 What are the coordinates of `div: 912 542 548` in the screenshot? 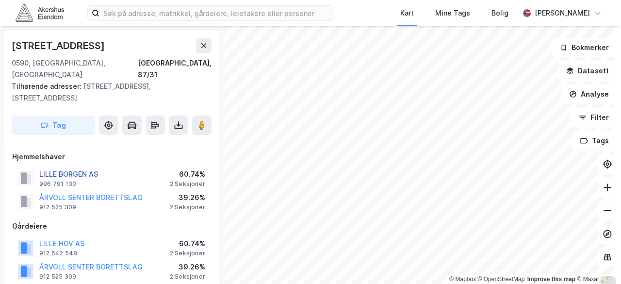 It's located at (58, 253).